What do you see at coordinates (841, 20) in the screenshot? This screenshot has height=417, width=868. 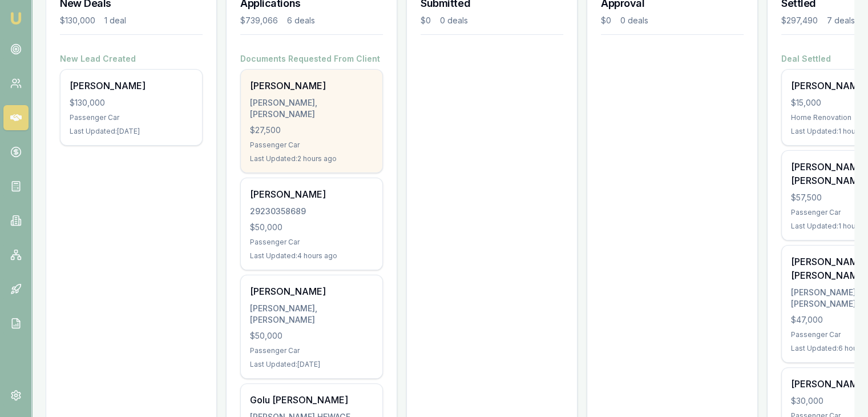 I see `div: 7 deals` at bounding box center [841, 20].